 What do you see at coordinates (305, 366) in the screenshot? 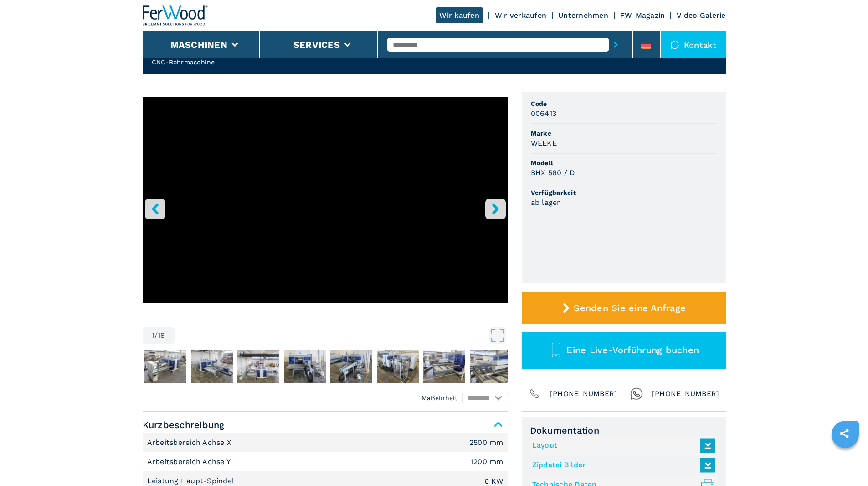
I see `button: Go to Slide 5` at bounding box center [305, 366].